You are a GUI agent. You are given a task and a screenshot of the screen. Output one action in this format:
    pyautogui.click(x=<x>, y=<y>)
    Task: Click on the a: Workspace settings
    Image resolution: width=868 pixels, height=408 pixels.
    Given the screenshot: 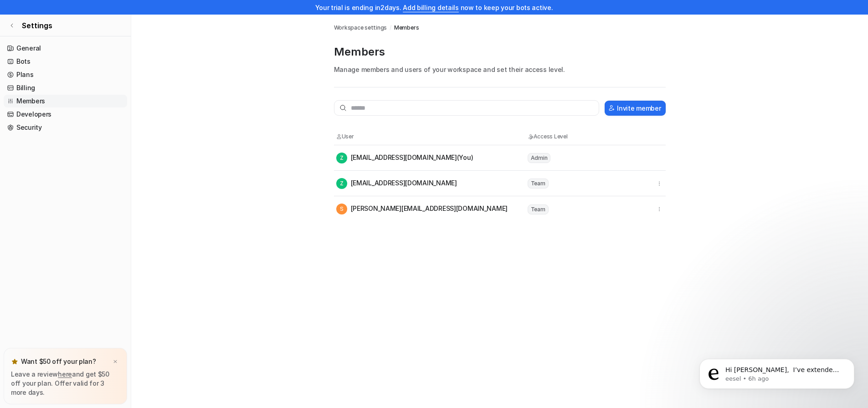 What is the action you would take?
    pyautogui.click(x=360, y=28)
    